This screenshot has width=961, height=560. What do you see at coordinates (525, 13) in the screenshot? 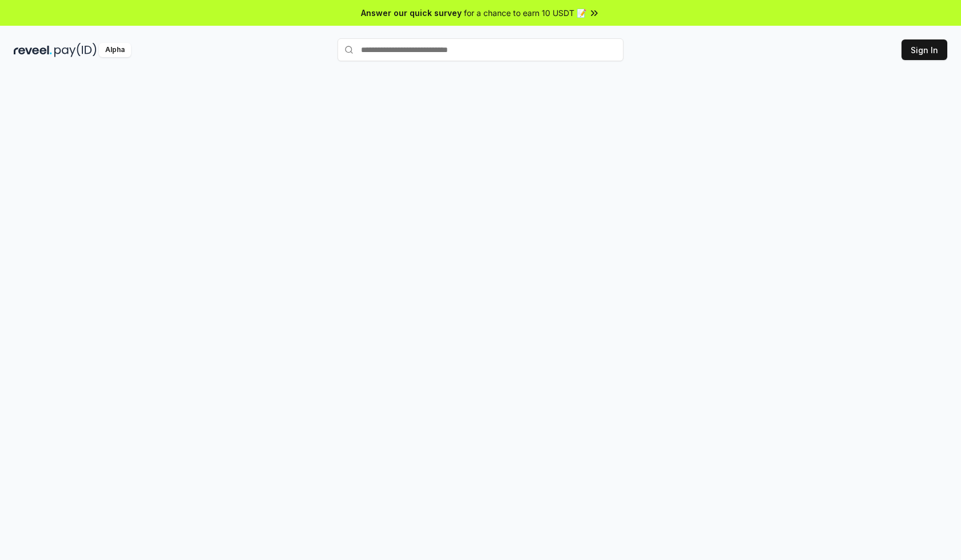
I see `span: for a chance to earn 10 USDT 📝` at bounding box center [525, 13].